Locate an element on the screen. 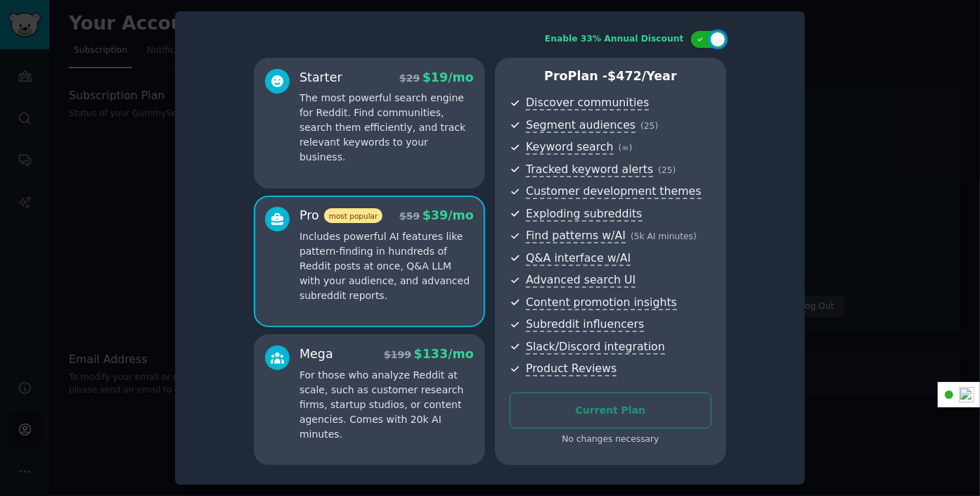  span: Slack/Discord integration is located at coordinates (596, 347).